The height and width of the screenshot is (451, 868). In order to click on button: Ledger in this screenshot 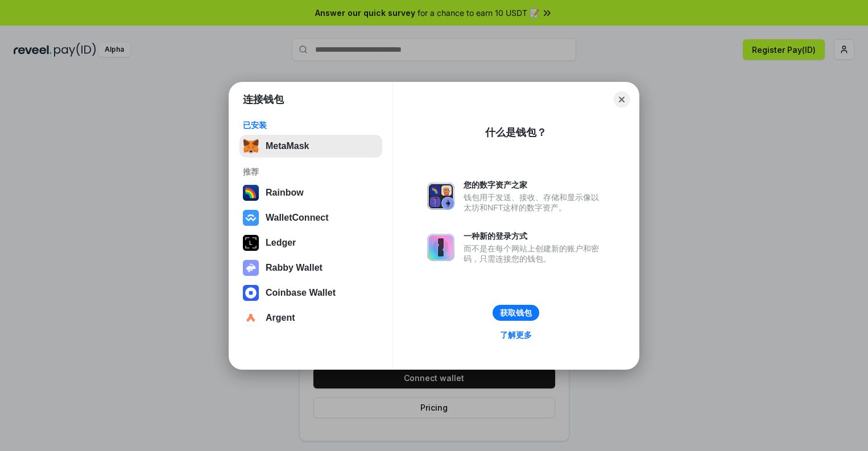, I will do `click(310, 242)`.